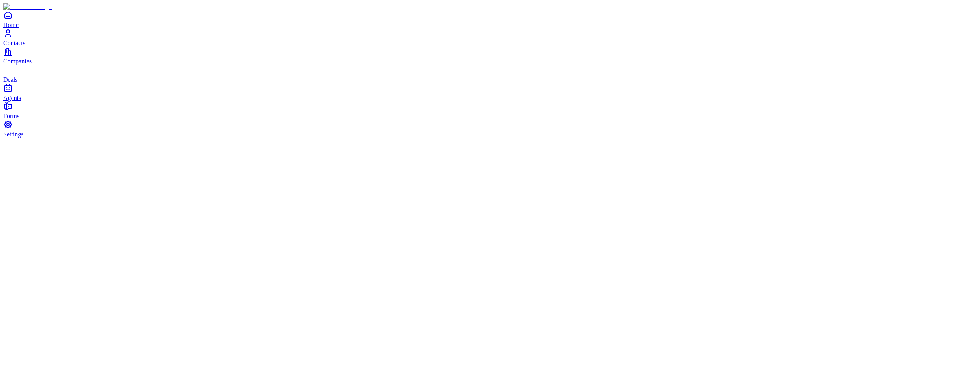 This screenshot has width=980, height=368. I want to click on a: Agents, so click(490, 92).